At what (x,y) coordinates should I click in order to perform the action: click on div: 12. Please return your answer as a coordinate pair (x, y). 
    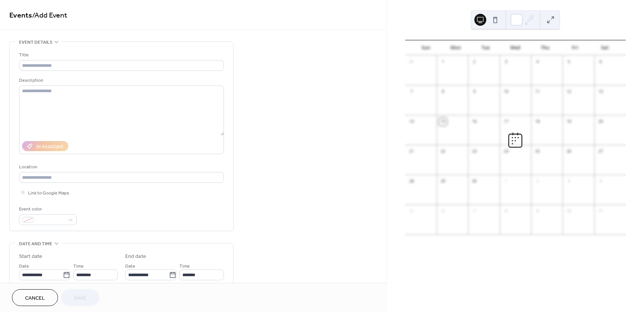
    Looking at the image, I should click on (569, 92).